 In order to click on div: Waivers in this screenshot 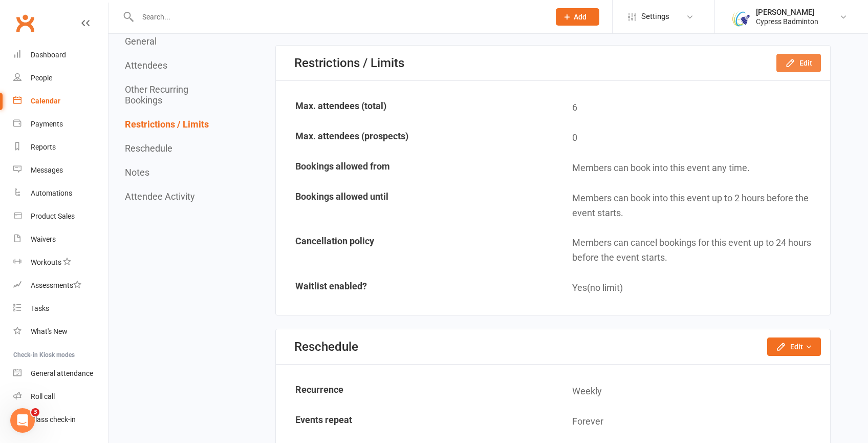, I will do `click(43, 239)`.